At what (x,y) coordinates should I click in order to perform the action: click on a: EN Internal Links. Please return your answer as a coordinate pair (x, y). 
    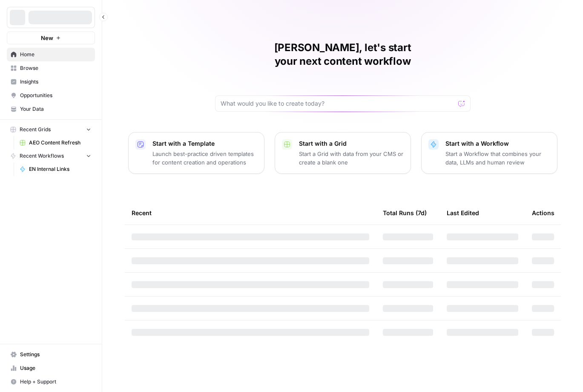
    Looking at the image, I should click on (56, 169).